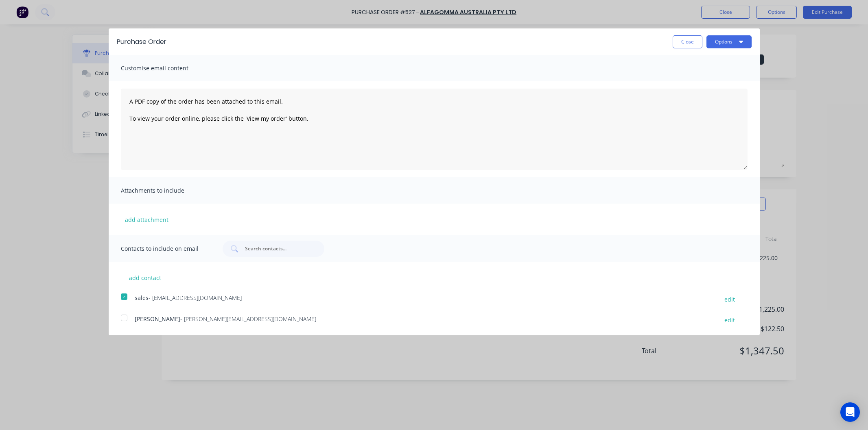 This screenshot has height=430, width=868. What do you see at coordinates (166, 68) in the screenshot?
I see `span: Customise email content` at bounding box center [166, 68].